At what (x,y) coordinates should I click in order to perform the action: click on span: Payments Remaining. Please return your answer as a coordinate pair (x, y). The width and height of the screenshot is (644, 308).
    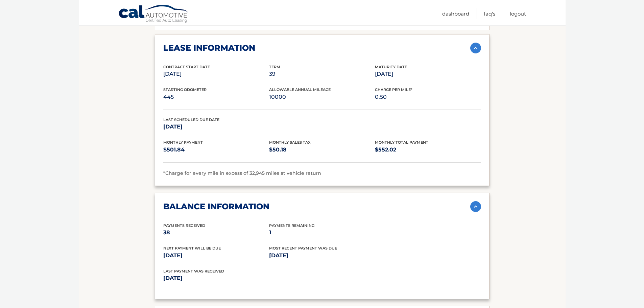
    Looking at the image, I should click on (292, 226).